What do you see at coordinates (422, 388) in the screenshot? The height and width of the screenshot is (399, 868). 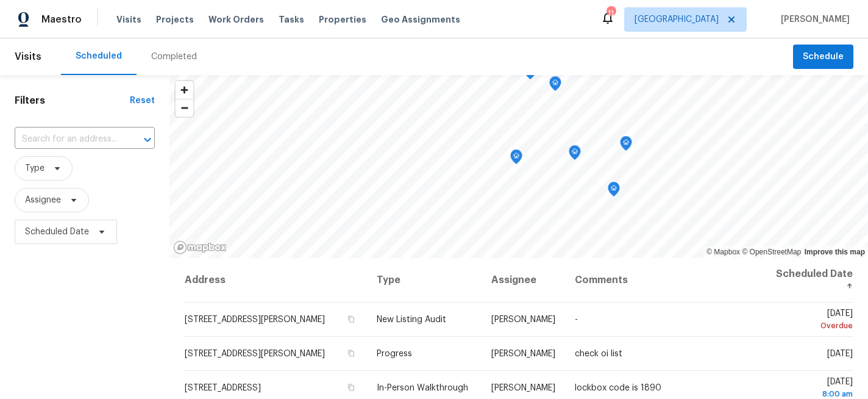 I see `span: In-Person Walkthrough` at bounding box center [422, 388].